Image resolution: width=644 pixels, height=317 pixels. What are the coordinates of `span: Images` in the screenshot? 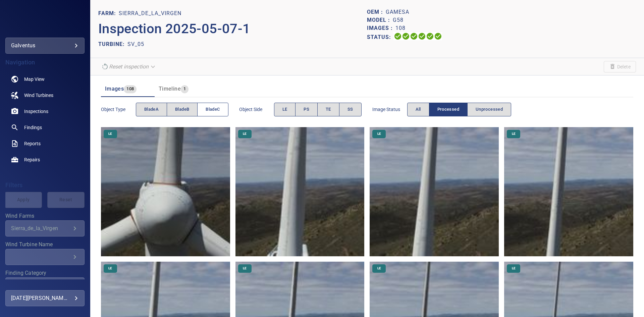 It's located at (114, 89).